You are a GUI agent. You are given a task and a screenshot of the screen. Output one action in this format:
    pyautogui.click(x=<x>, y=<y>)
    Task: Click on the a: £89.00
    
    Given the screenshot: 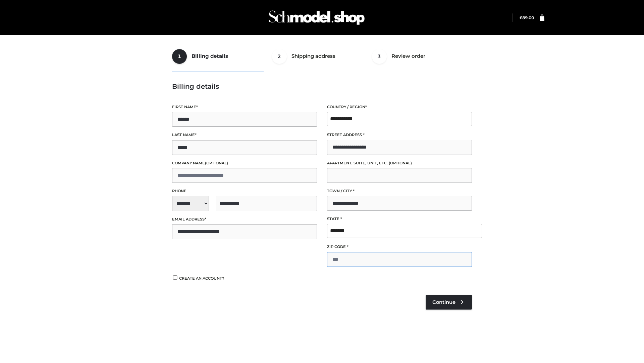 What is the action you would take?
    pyautogui.click(x=527, y=17)
    